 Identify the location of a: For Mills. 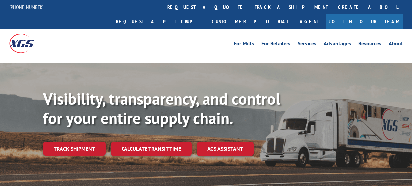
(243, 45).